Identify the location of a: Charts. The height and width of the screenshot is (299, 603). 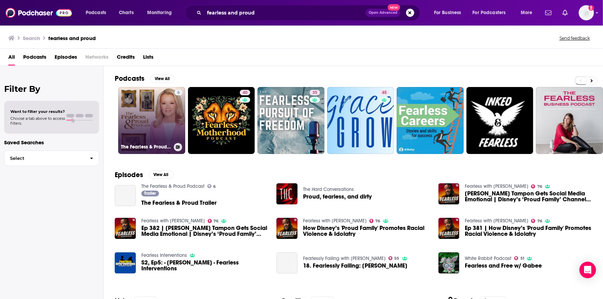
(126, 13).